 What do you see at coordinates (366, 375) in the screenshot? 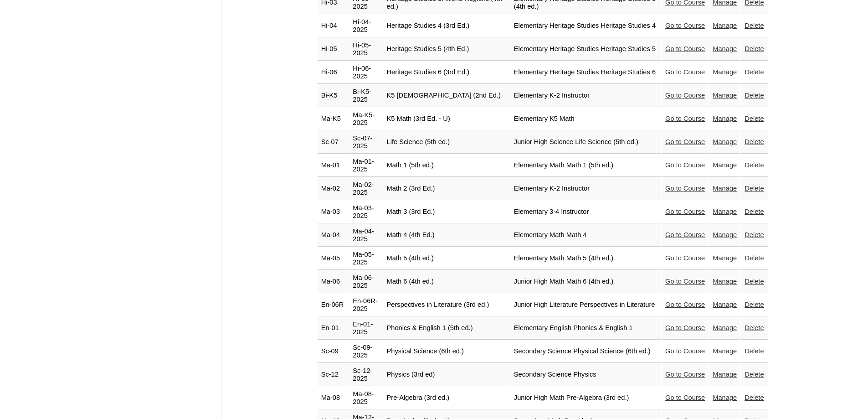
I see `td: Sc-12-2025` at bounding box center [366, 375].